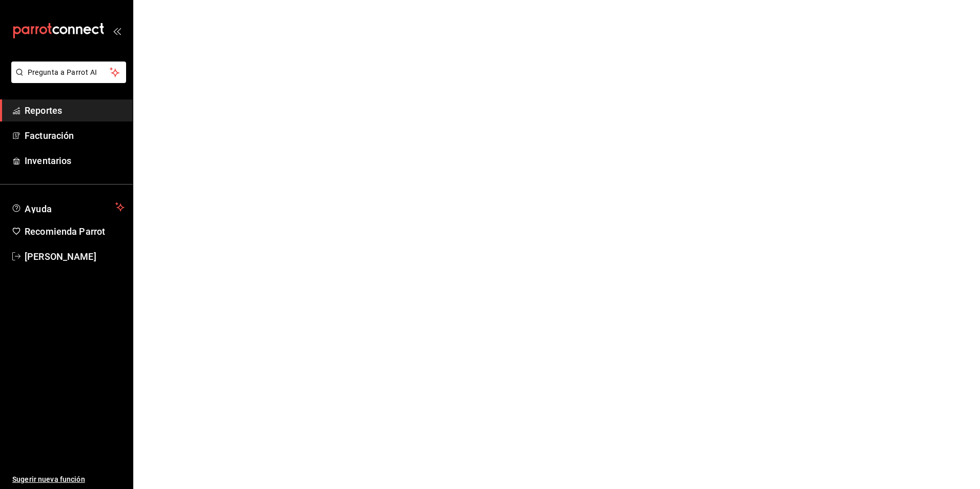 Image resolution: width=980 pixels, height=489 pixels. What do you see at coordinates (69, 72) in the screenshot?
I see `button: Pregunta a Parrot AI` at bounding box center [69, 72].